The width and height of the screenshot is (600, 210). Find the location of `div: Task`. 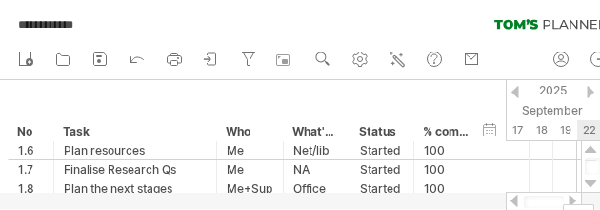

div: Task is located at coordinates (134, 132).